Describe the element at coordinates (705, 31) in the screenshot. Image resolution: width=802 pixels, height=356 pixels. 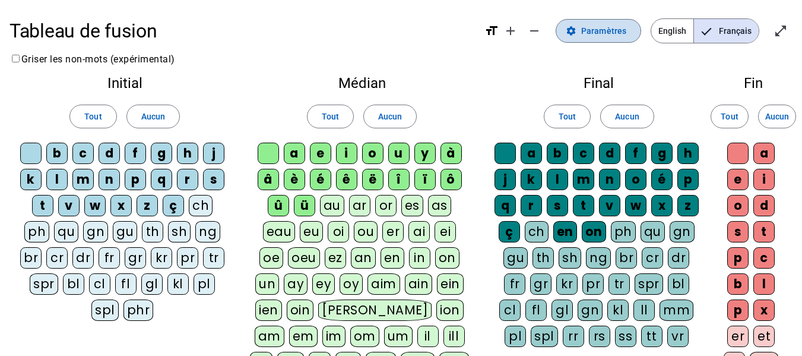
I see `mat-button-toggle-group: Language selection` at that location.